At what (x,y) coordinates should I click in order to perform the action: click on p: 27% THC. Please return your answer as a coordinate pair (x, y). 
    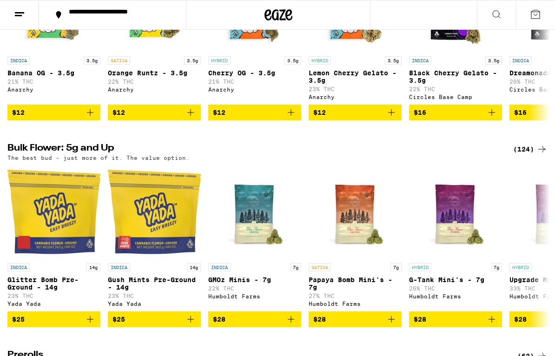
    Looking at the image, I should click on (355, 296).